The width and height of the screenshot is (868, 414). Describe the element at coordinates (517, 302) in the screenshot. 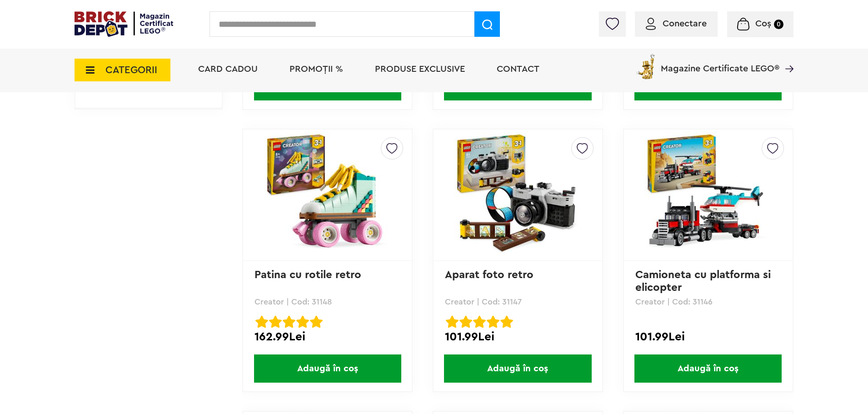

I see `p: Creator | Cod: 31147` at that location.